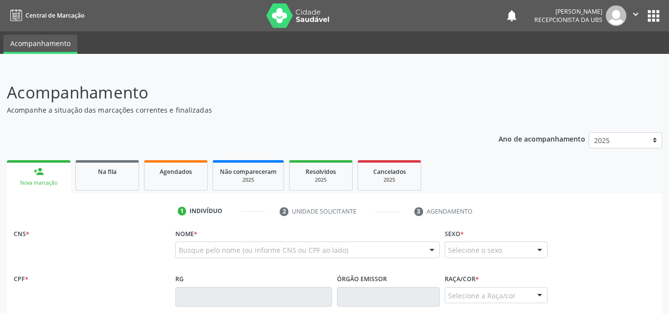 The image size is (669, 314). I want to click on label: Órgão emissor, so click(362, 279).